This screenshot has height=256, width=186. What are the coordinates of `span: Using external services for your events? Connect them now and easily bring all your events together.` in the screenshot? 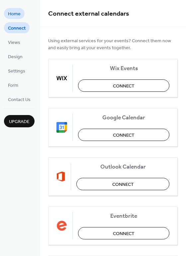 It's located at (113, 45).